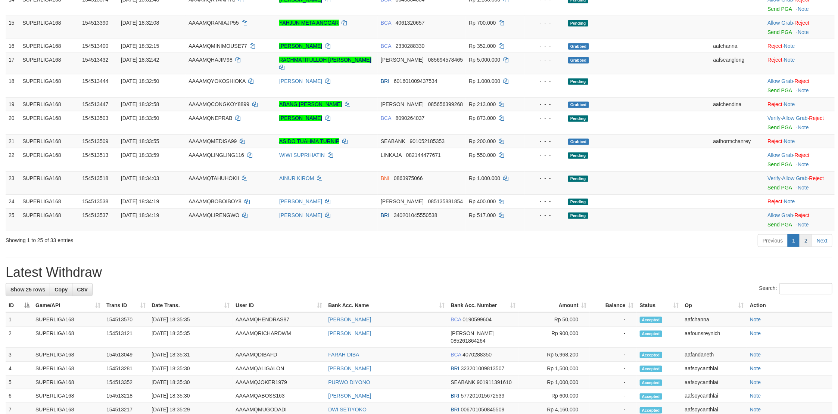 The image size is (838, 414). Describe the element at coordinates (19, 368) in the screenshot. I see `td: 4` at that location.